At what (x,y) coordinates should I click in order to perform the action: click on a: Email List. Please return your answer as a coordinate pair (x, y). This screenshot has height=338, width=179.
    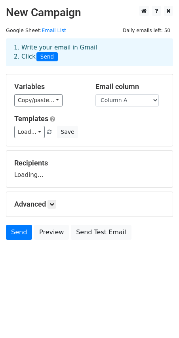
    Looking at the image, I should click on (54, 30).